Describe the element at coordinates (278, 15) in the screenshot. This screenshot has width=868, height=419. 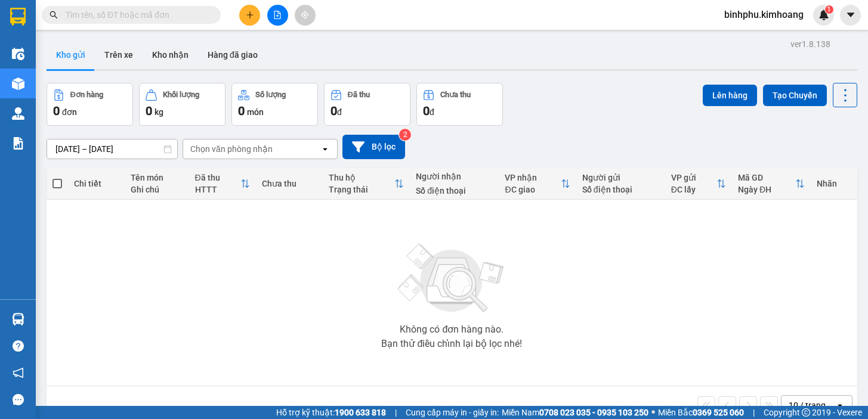
I see `span: file-add` at that location.